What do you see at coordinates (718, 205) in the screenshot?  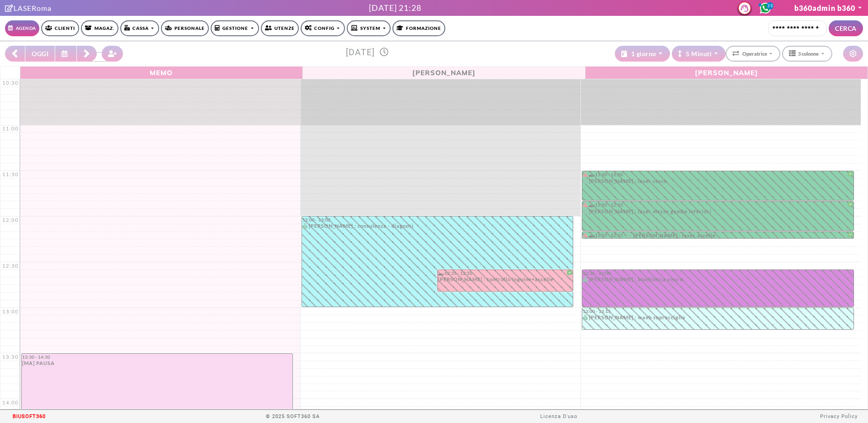 I see `div: 11:50 - 12:10` at bounding box center [718, 205].